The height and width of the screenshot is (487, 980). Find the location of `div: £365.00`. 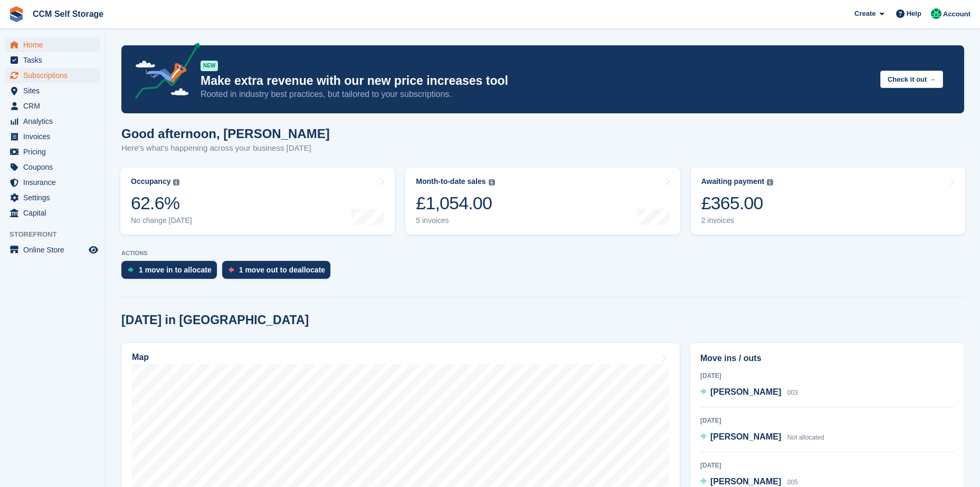

div: £365.00 is located at coordinates (737, 203).